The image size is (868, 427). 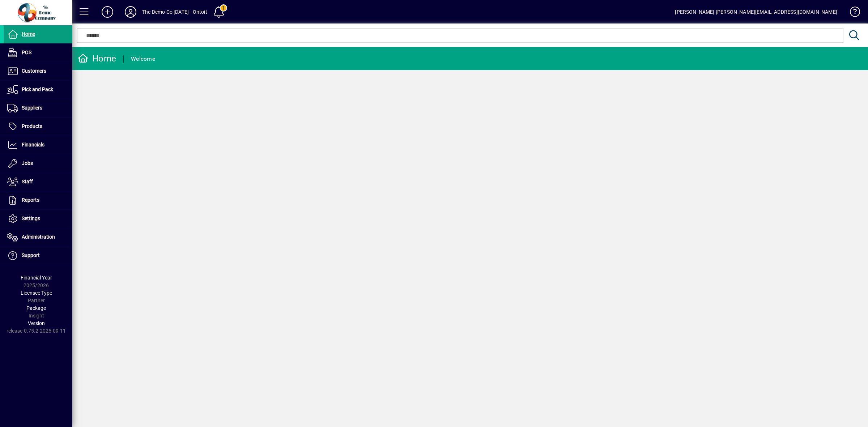 I want to click on span: Pick and Pack, so click(x=37, y=89).